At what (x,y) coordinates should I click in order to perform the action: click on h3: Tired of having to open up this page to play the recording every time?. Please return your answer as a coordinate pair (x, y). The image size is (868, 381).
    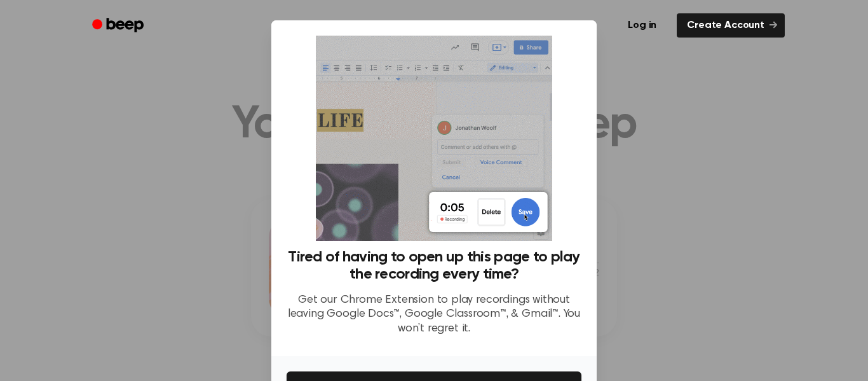
    Looking at the image, I should click on (434, 266).